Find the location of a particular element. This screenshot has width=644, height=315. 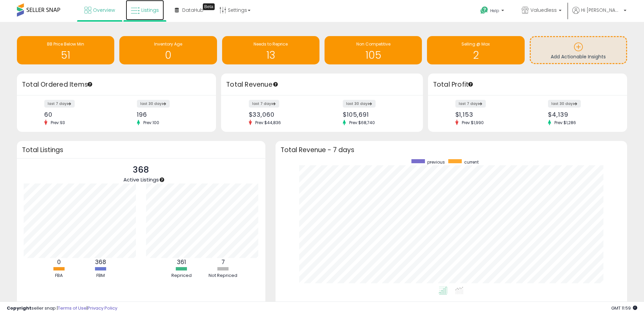

div: FBM is located at coordinates (101, 276).